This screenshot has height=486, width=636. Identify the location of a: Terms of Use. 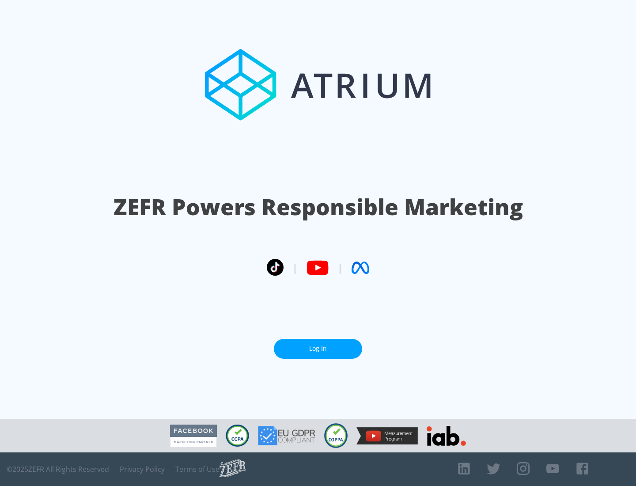
(197, 469).